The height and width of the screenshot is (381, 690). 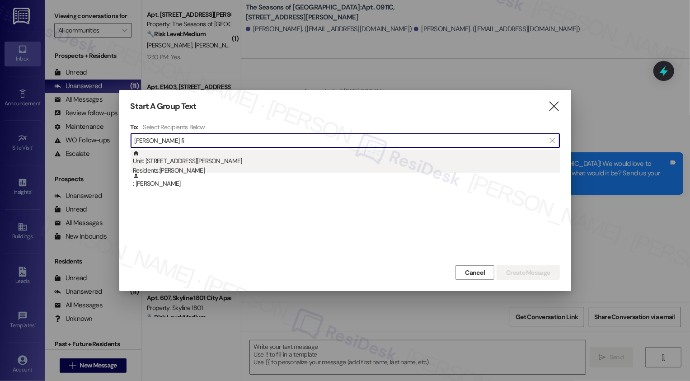 I want to click on h3: Start A Group Text, so click(x=164, y=106).